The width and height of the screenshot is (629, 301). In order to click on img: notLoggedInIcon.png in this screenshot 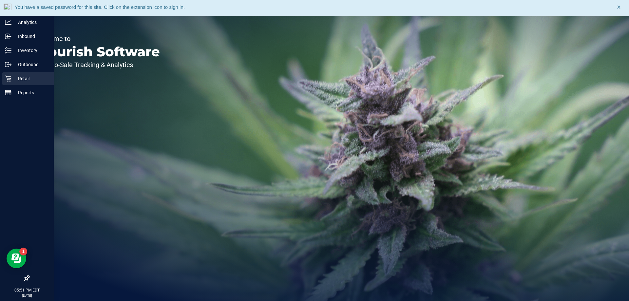, I will do `click(8, 8)`.